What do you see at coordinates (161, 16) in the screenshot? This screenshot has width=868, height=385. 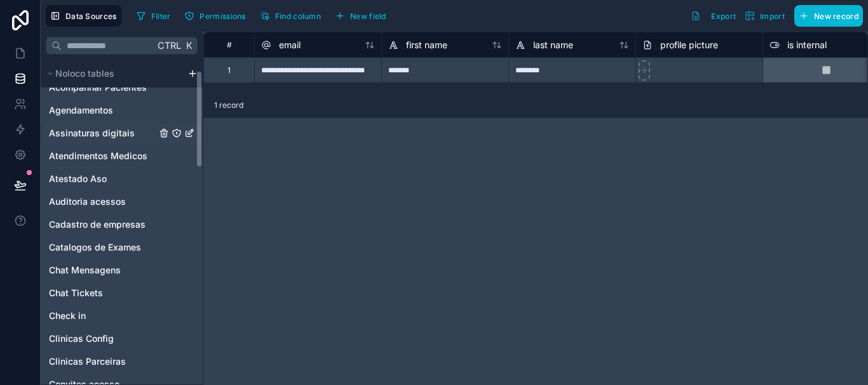 I see `span: Filter` at bounding box center [161, 16].